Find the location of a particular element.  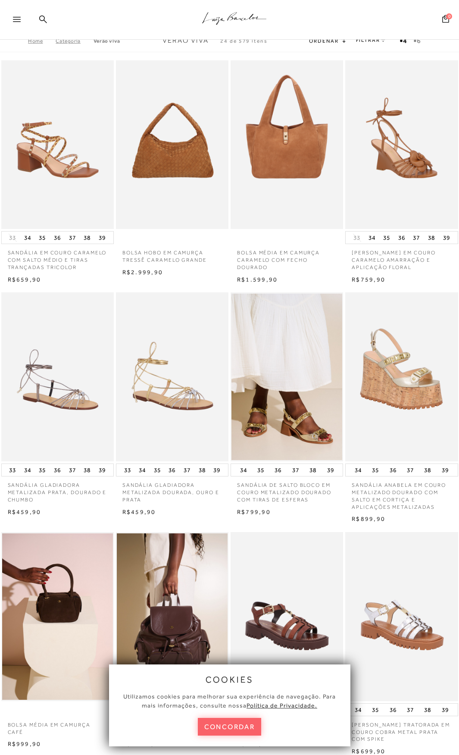

a: SANDÁLIA GLADIADORA METALIZADA PRATA, DOURADO E CHUMBO SANDÁLIA GLADIADORA METALIZADA PRATA, DOUR... is located at coordinates (57, 377).